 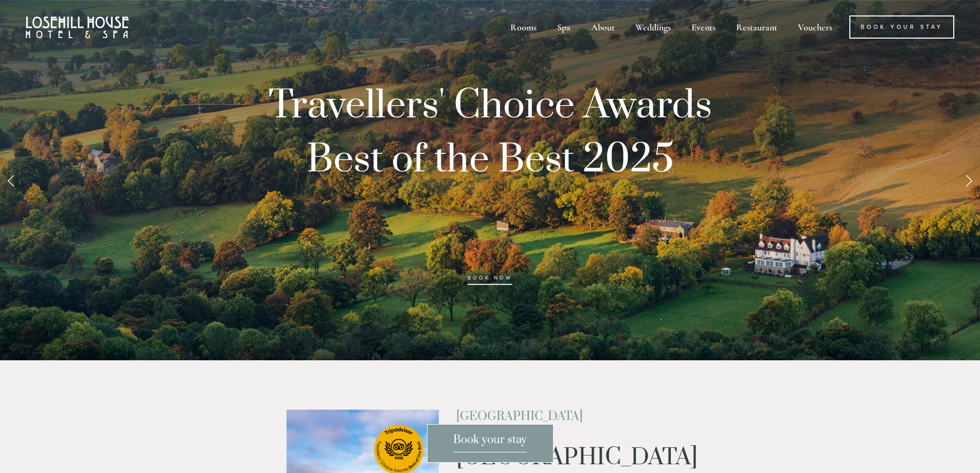 I want to click on a: Vouchers, so click(x=815, y=27).